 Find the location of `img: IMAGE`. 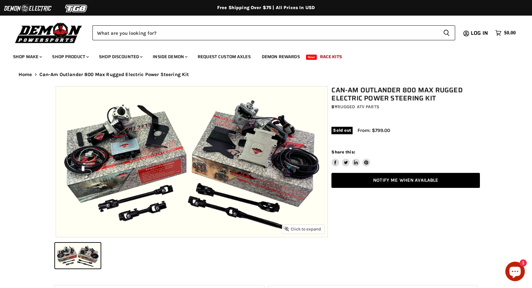

img: IMAGE is located at coordinates (192, 162).